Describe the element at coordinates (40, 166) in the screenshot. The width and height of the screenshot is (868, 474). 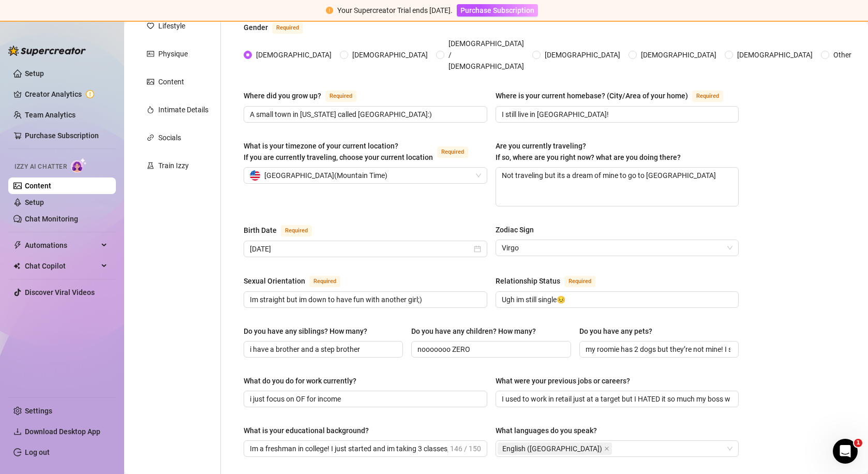
I see `span: Izzy AI Chatter` at that location.